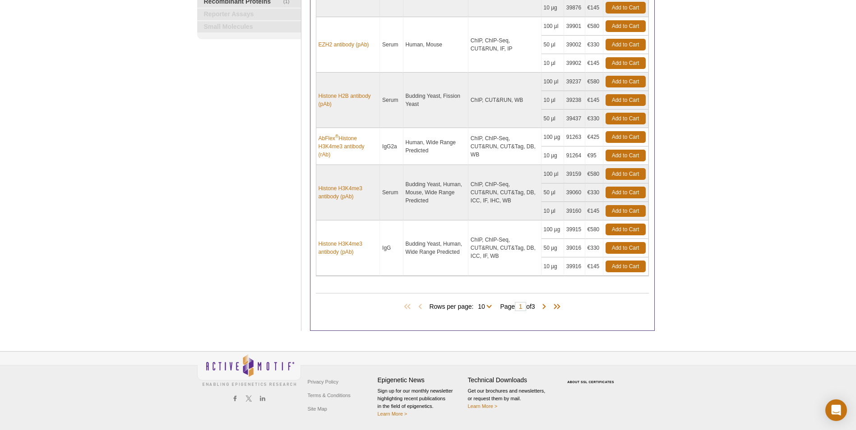 This screenshot has width=856, height=430. What do you see at coordinates (436, 147) in the screenshot?
I see `td: Human, Wide Range Predicted` at bounding box center [436, 147].